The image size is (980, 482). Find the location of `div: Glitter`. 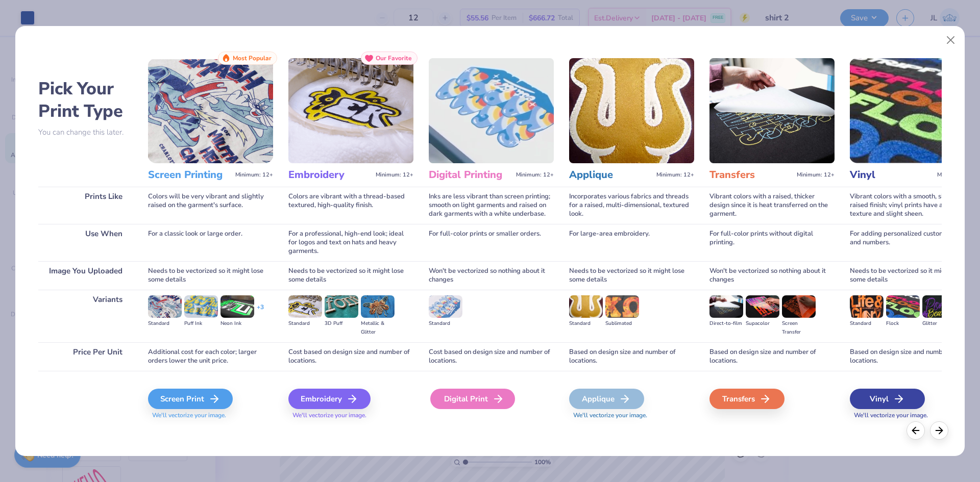

div: Glitter is located at coordinates (940, 324).